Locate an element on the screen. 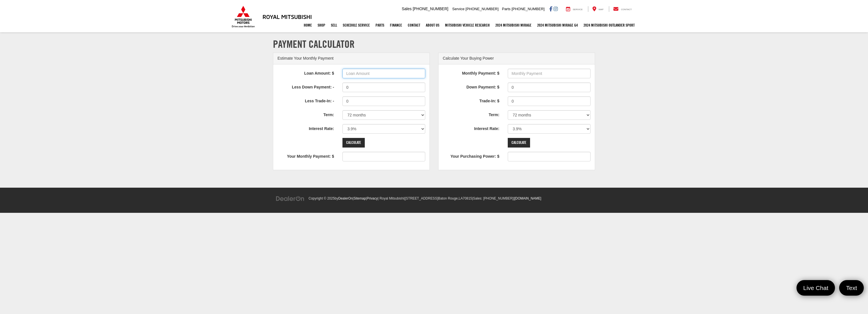 The width and height of the screenshot is (868, 314). a: Sitemap is located at coordinates (360, 199).